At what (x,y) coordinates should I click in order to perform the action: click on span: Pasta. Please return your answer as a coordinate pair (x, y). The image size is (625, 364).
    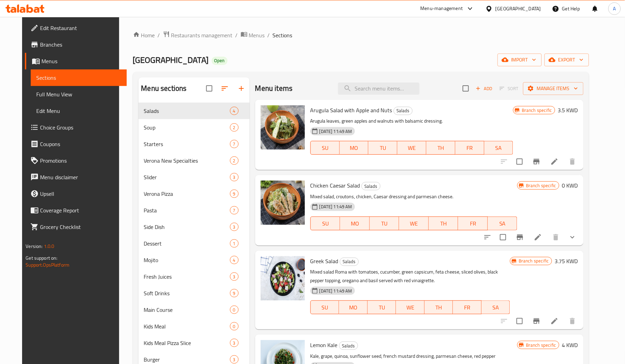
    Looking at the image, I should click on (187, 211).